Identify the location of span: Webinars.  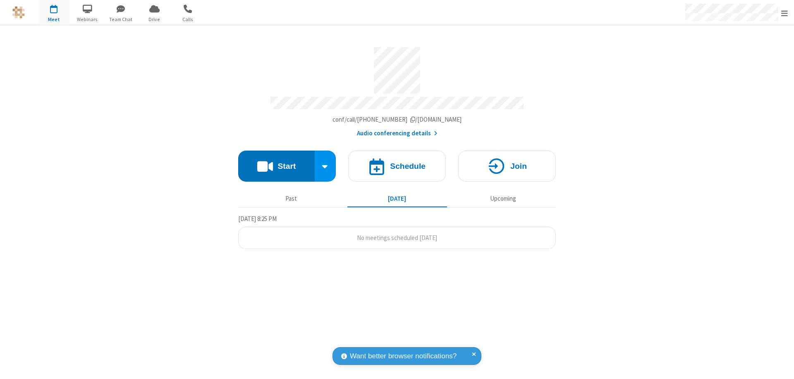
(87, 19).